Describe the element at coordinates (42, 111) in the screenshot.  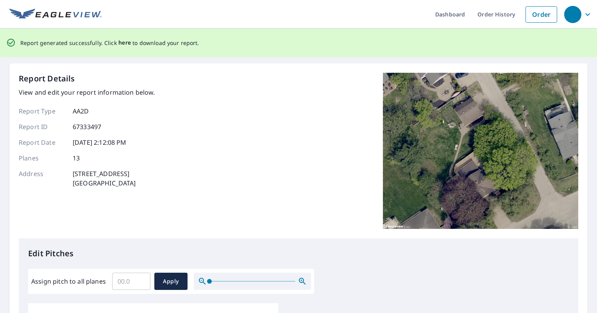
I see `p: Report Type` at that location.